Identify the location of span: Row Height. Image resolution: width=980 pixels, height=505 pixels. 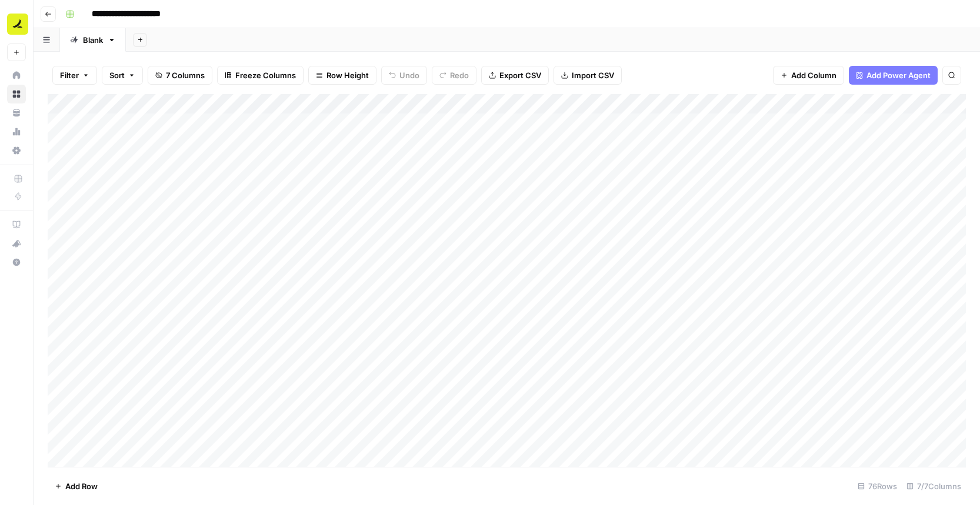
(348, 75).